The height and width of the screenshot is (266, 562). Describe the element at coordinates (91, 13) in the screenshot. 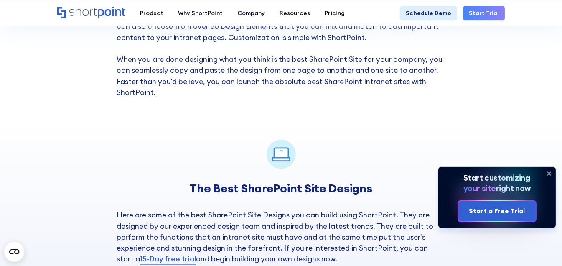

I see `a: Home` at that location.